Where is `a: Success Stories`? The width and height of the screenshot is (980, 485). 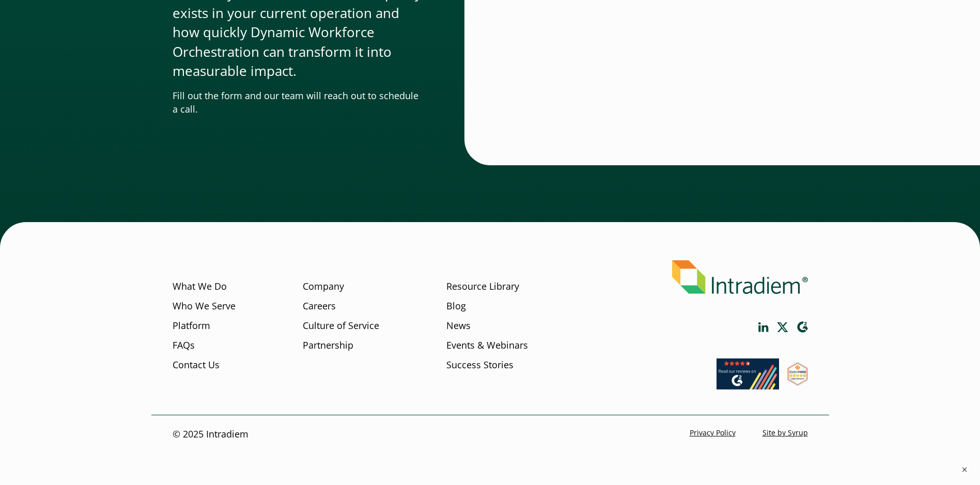 a: Success Stories is located at coordinates (480, 365).